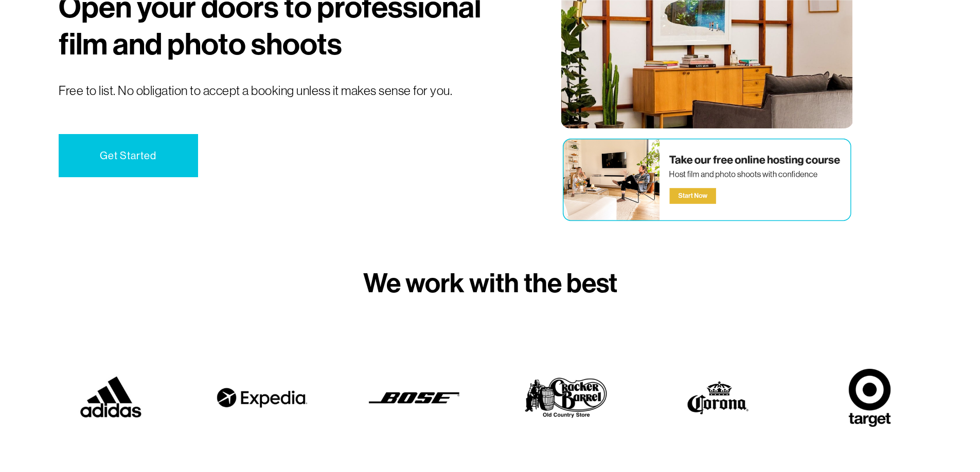  What do you see at coordinates (263, 399) in the screenshot?
I see `img: expedia.png` at bounding box center [263, 399].